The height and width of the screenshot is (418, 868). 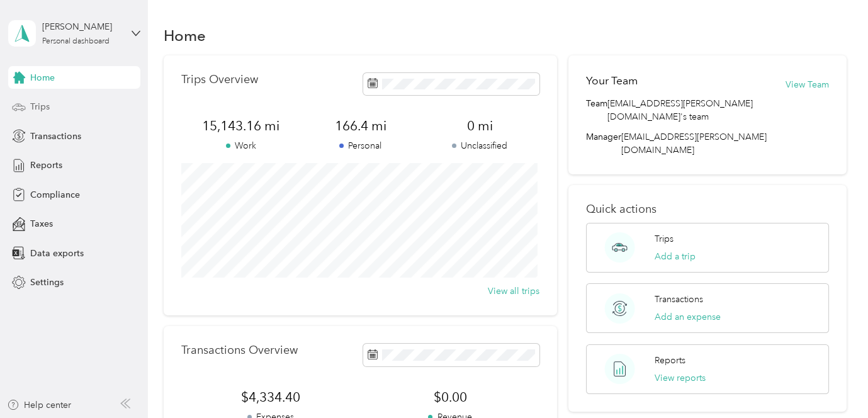 What do you see at coordinates (514, 291) in the screenshot?
I see `button: View all trips` at bounding box center [514, 291].